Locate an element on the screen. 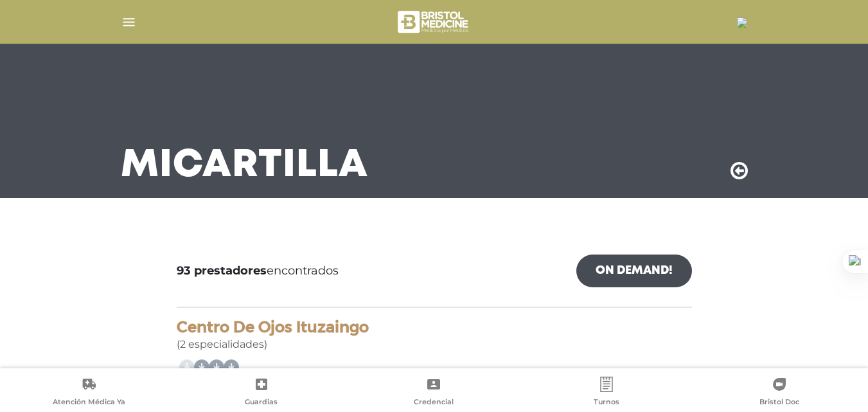 The height and width of the screenshot is (412, 868). a: Atención Médica Ya is located at coordinates (88, 393).